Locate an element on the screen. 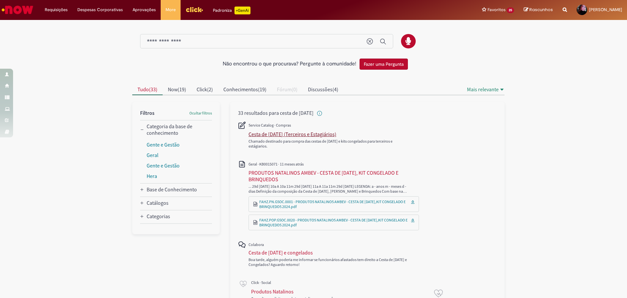 Image resolution: width=627 pixels, height=298 pixels. img: click_logo_yellow_360x200.png is located at coordinates (194, 9).